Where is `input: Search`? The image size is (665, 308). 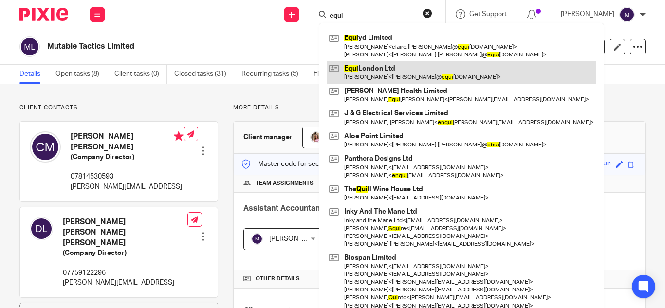
input: Search is located at coordinates (373, 16).